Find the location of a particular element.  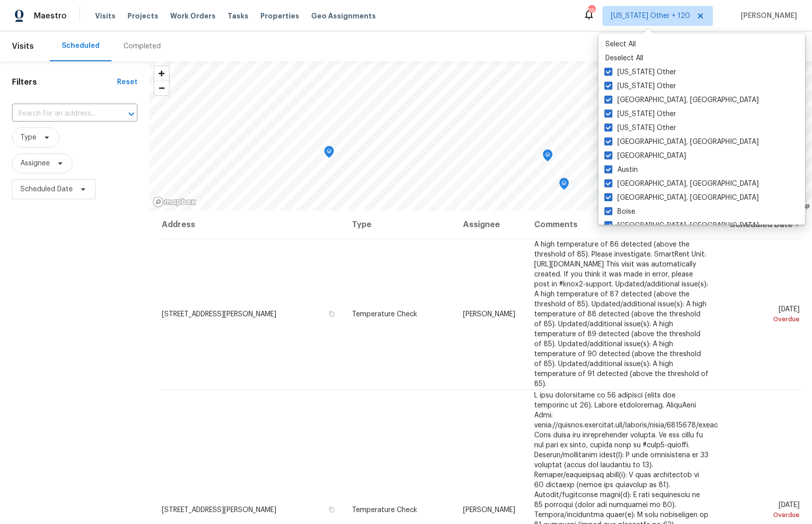

span: Maestro is located at coordinates (50, 16).